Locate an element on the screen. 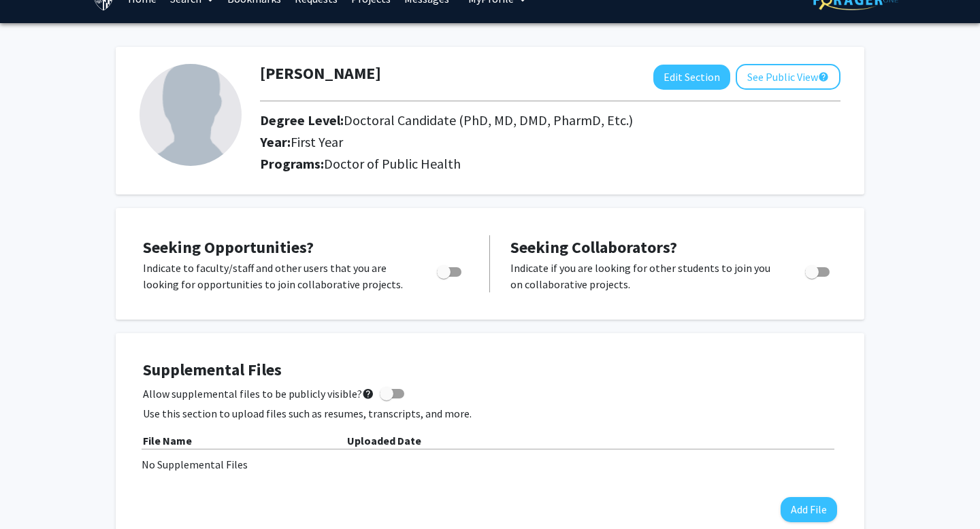  button: See Public View is located at coordinates (788, 77).